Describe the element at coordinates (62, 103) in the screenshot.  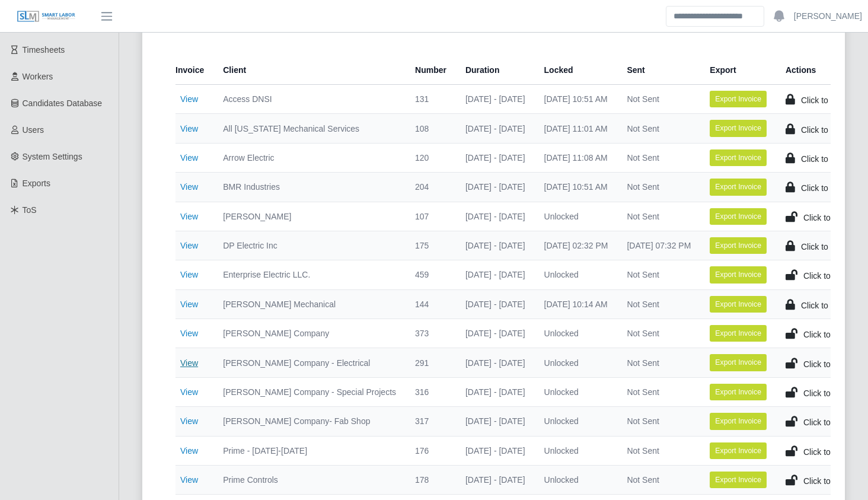
I see `span: Candidates Database` at that location.